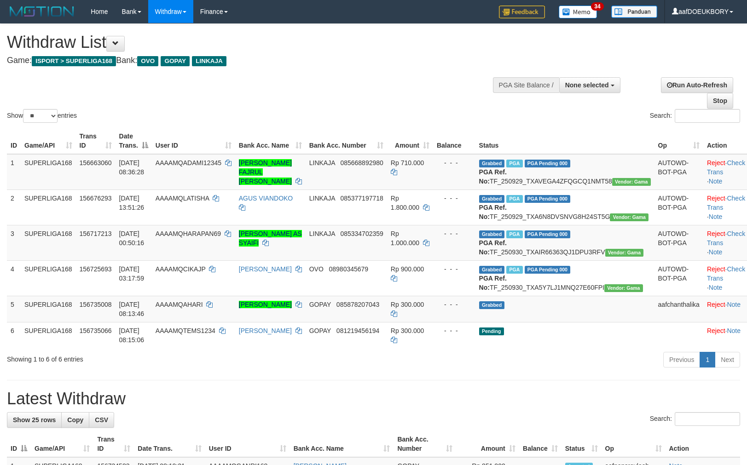 This screenshot has width=747, height=465. What do you see at coordinates (180, 269) in the screenshot?
I see `span: AAAAMQCIKAJP` at bounding box center [180, 269].